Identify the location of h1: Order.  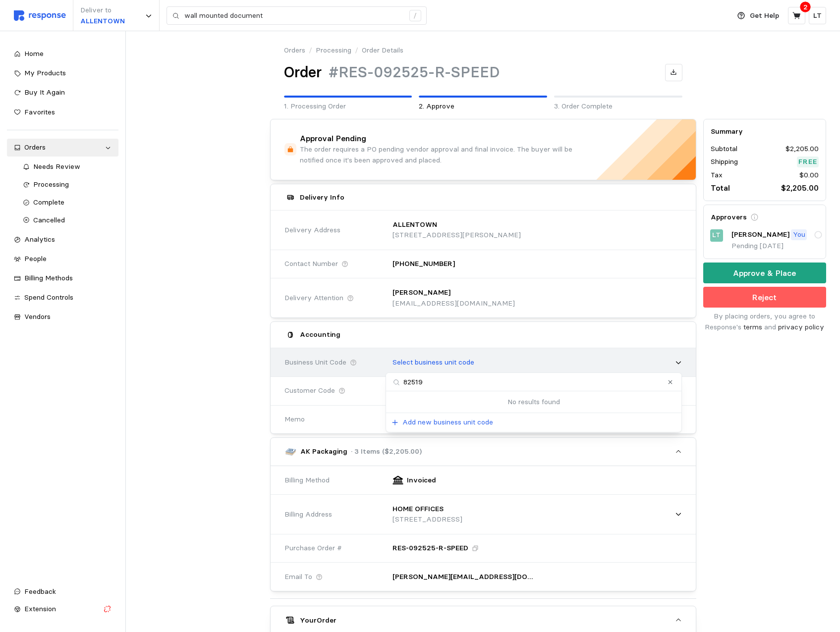
(303, 72).